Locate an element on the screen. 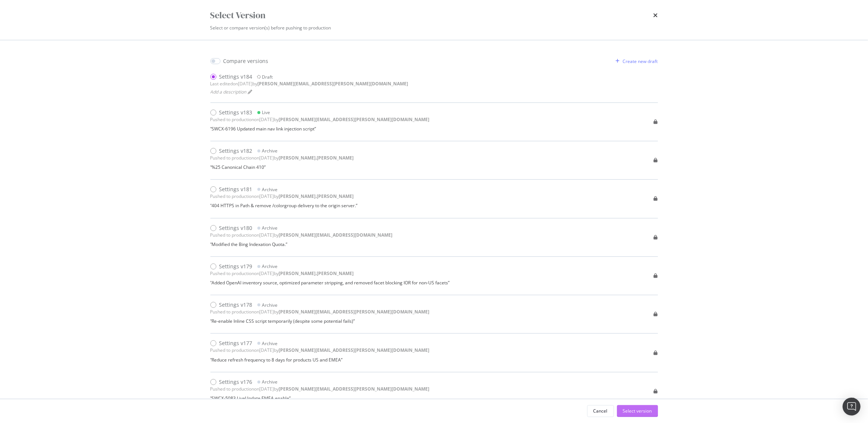  button: Select version is located at coordinates (637, 411).